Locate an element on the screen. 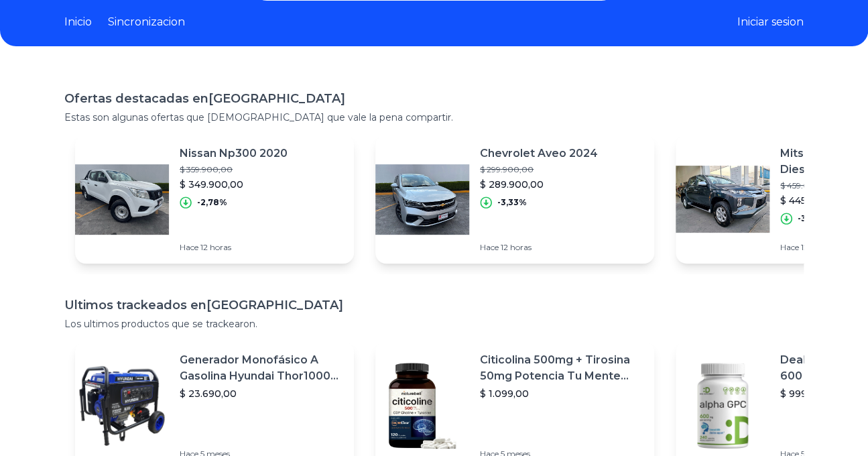 This screenshot has height=456, width=868. a: Featured imageNissan Np300 2020$ 359.900,00$ 349.900,00-2,78%Hace 12 horas is located at coordinates (214, 199).